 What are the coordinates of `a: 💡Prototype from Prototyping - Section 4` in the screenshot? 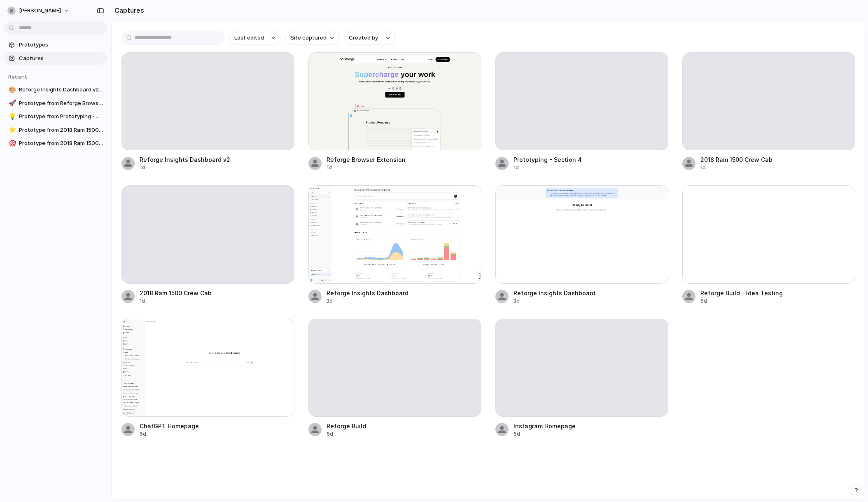 It's located at (56, 117).